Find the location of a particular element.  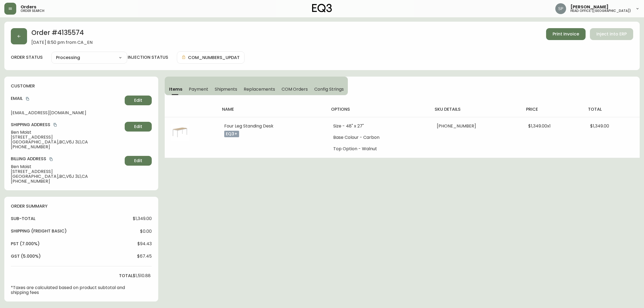

p: eq3+ is located at coordinates (231, 134).